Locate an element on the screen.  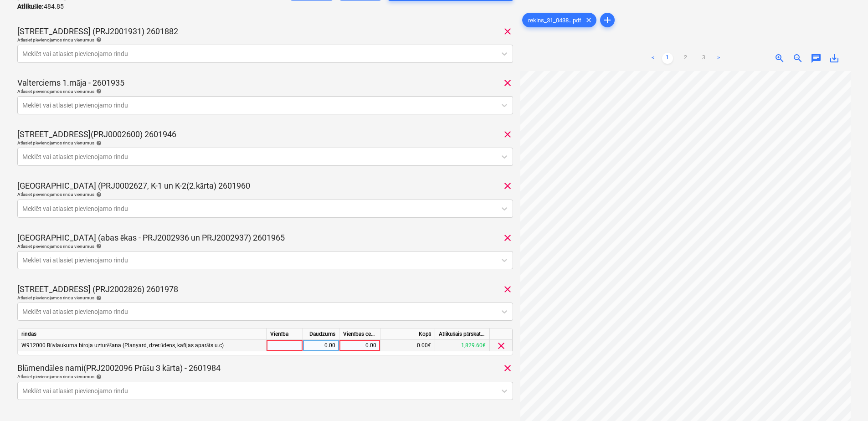
a: Page 2 is located at coordinates (686, 58).